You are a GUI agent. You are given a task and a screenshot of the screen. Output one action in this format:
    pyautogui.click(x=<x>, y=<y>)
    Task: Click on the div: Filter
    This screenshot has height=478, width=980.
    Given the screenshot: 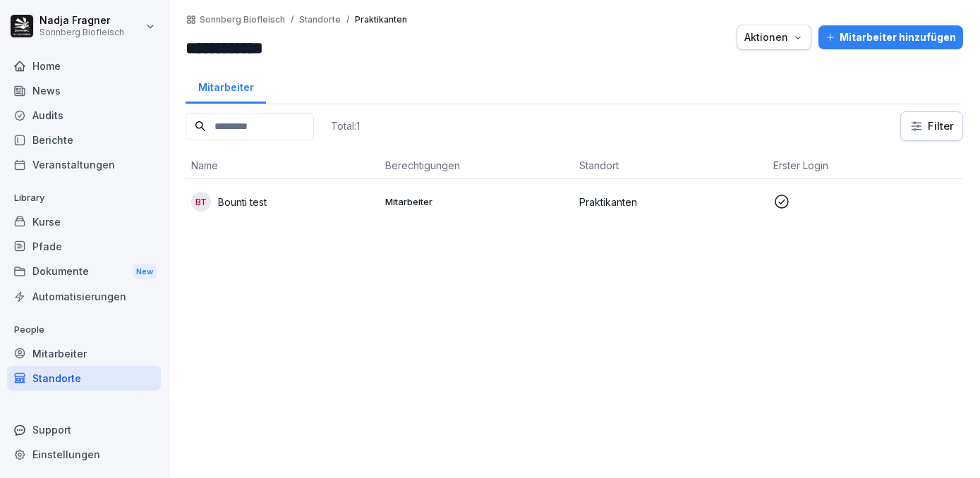 What is the action you would take?
    pyautogui.click(x=931, y=127)
    